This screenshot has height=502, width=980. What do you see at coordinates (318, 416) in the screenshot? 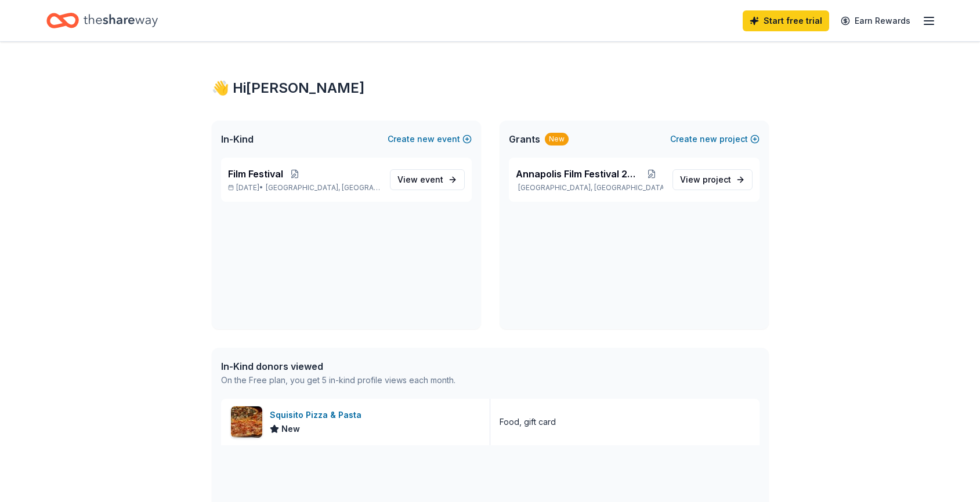
I see `div: Squisito Pizza & Pasta` at bounding box center [318, 416].